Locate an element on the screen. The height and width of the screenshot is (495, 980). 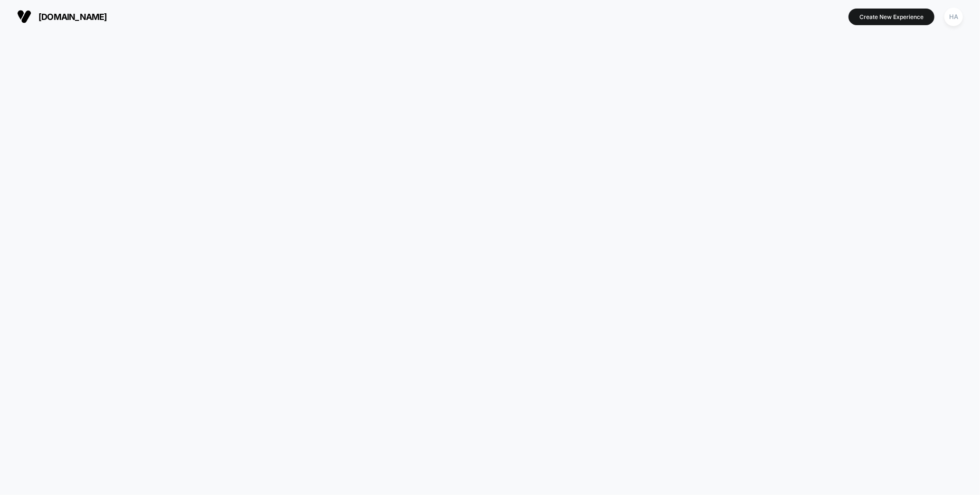
button: HA is located at coordinates (953, 17).